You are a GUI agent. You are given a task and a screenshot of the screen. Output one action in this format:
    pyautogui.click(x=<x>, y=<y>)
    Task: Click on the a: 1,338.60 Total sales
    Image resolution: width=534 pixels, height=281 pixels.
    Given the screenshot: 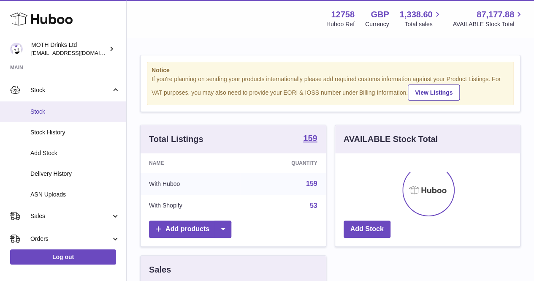 What is the action you would take?
    pyautogui.click(x=421, y=19)
    